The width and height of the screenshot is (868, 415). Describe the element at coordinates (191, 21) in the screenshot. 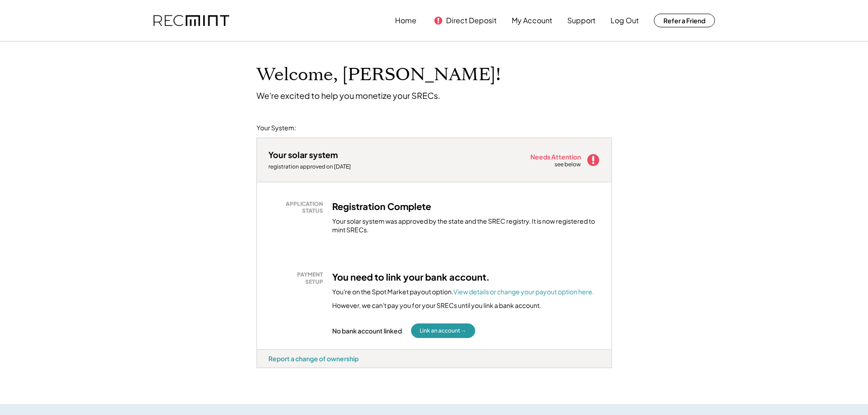

I see `img: recmint-logotype%403x.png` at that location.